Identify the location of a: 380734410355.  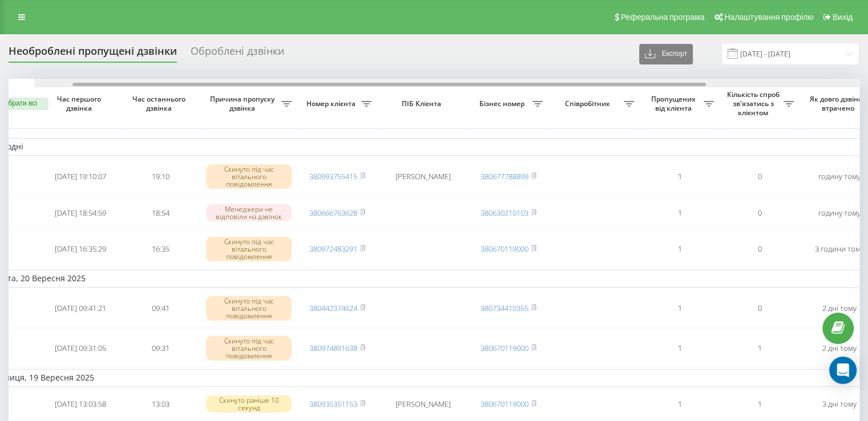
(504, 308).